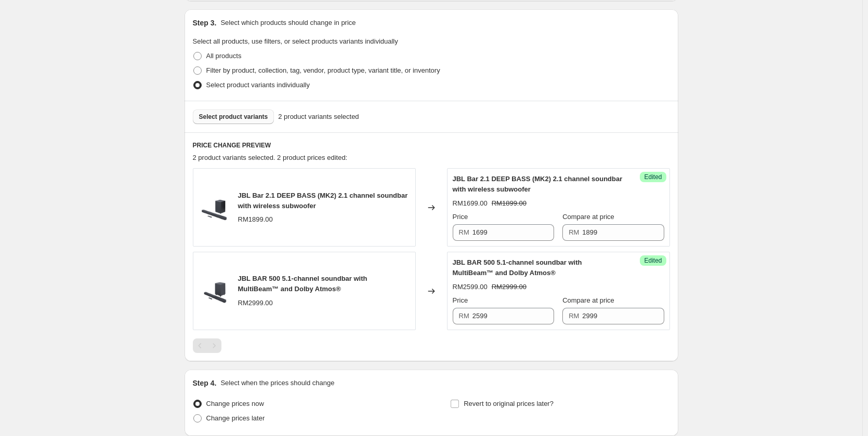 Image resolution: width=868 pixels, height=436 pixels. I want to click on img: main_images__1_c2110df5-9eb9-40a7-a0e4-f10e6feb8d1b_80x.png, so click(214, 208).